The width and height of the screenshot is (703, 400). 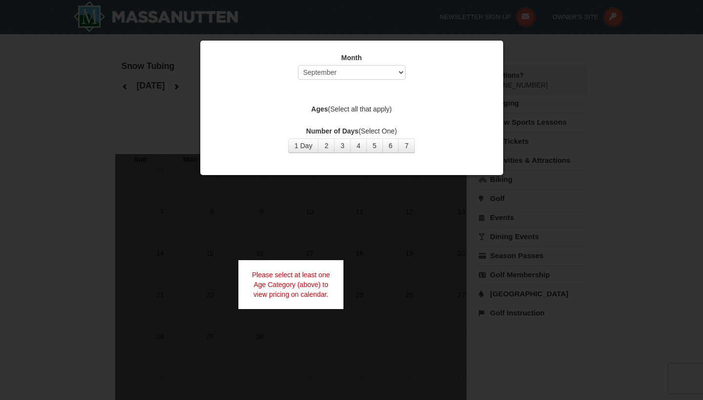 I want to click on label: (Select One), so click(x=352, y=131).